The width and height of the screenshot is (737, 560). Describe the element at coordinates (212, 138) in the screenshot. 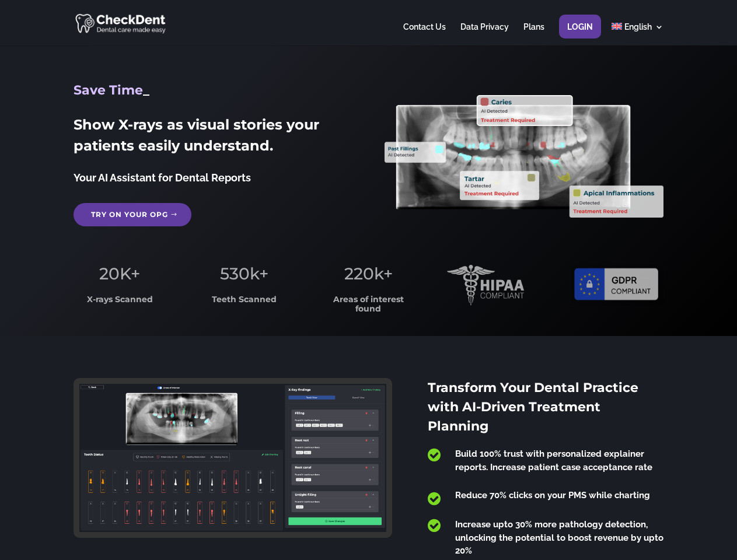

I see `h2: Show X-rays as visual stories your patients easily understand.` at that location.